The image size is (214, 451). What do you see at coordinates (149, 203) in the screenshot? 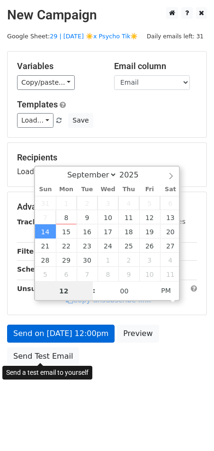
I see `span: September 5, 2025` at bounding box center [149, 203].